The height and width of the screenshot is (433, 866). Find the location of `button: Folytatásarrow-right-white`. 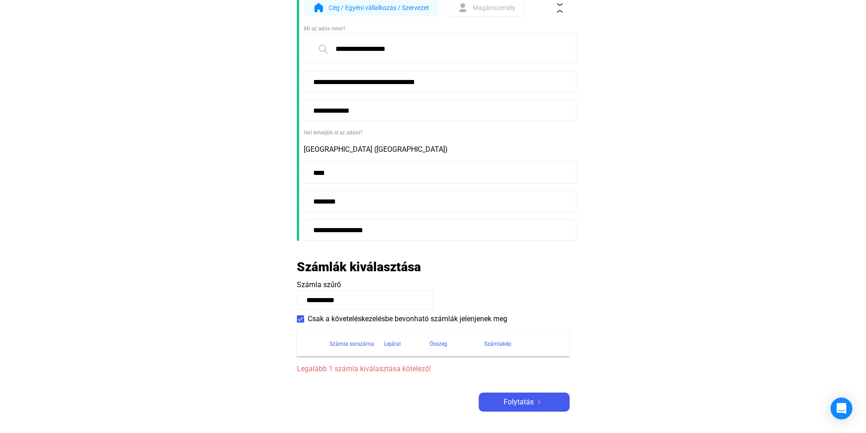

button: Folytatásarrow-right-white is located at coordinates (524, 402).